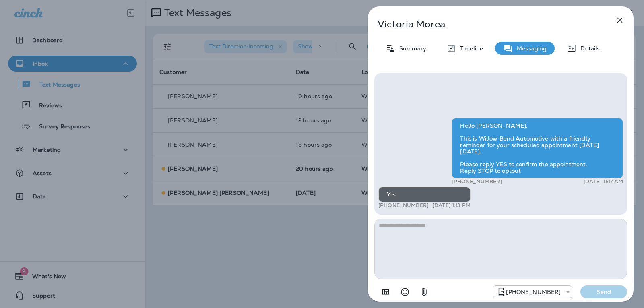  Describe the element at coordinates (487, 24) in the screenshot. I see `p: Victoria Morea` at that location.